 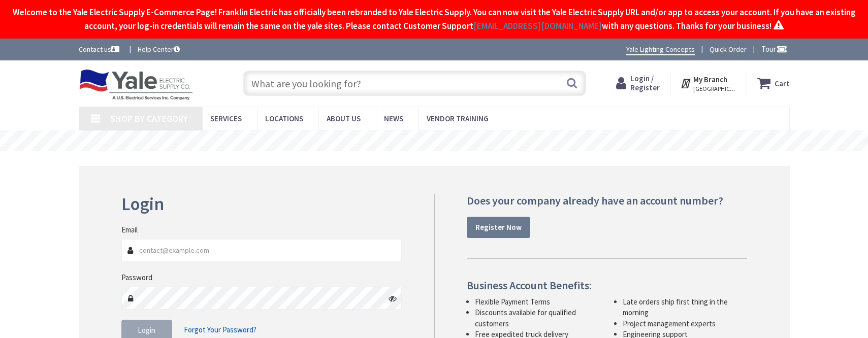 I want to click on strong: Cart, so click(x=782, y=83).